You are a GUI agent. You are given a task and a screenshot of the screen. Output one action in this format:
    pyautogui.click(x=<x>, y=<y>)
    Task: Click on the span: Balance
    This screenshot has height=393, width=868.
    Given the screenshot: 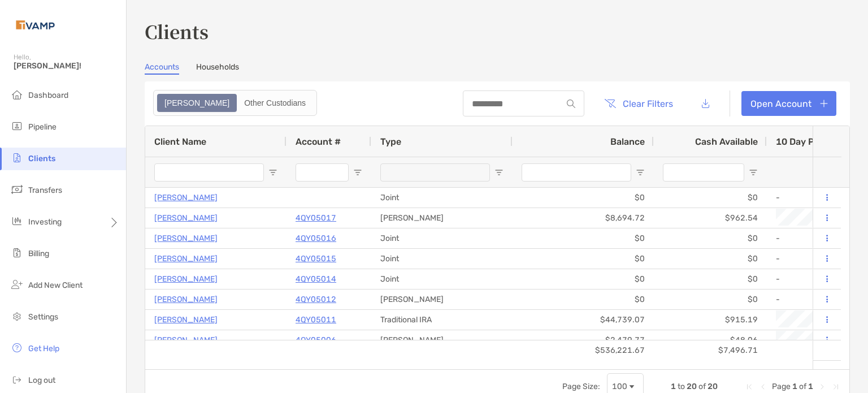 What is the action you would take?
    pyautogui.click(x=627, y=141)
    